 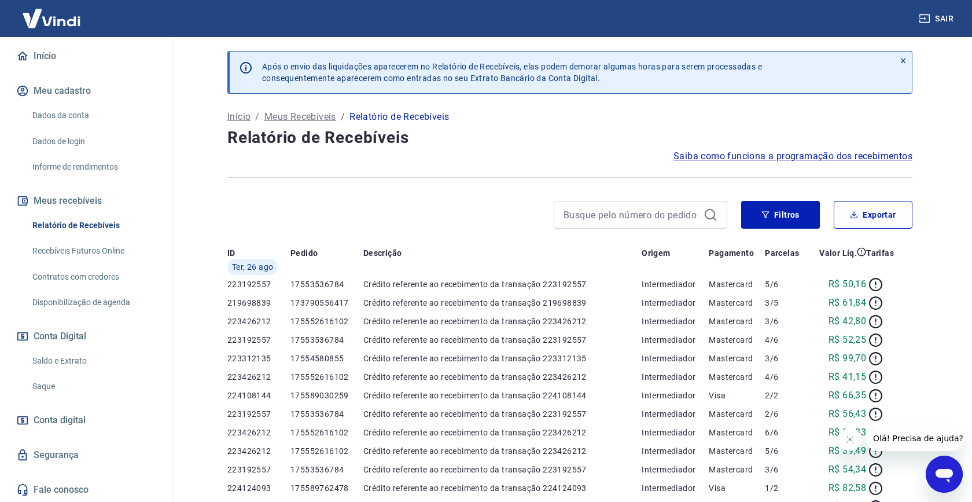 I want to click on p: Crédito referente ao recebimento da transação 219698839, so click(x=502, y=303).